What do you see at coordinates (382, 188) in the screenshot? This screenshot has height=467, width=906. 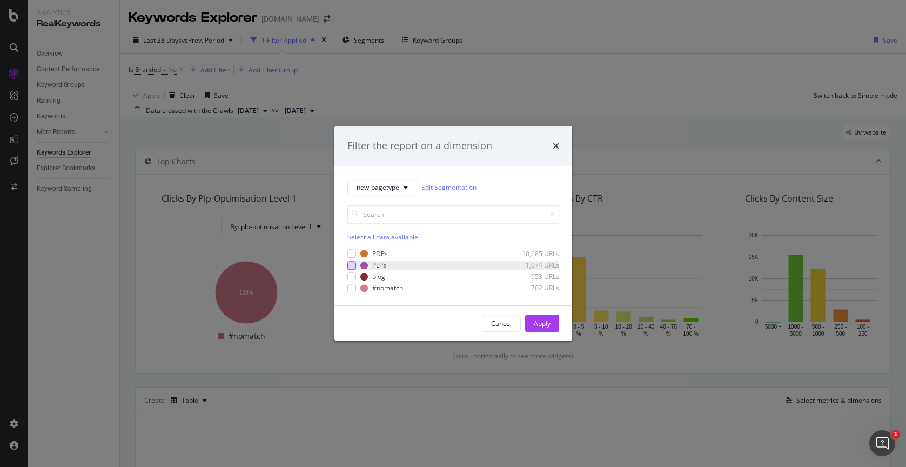 I see `button: new-pagetype` at bounding box center [382, 188].